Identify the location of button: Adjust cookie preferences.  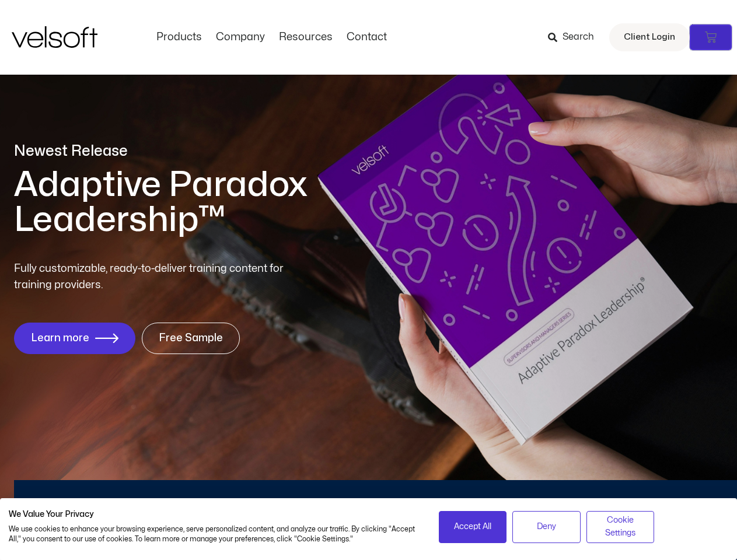
(620, 527).